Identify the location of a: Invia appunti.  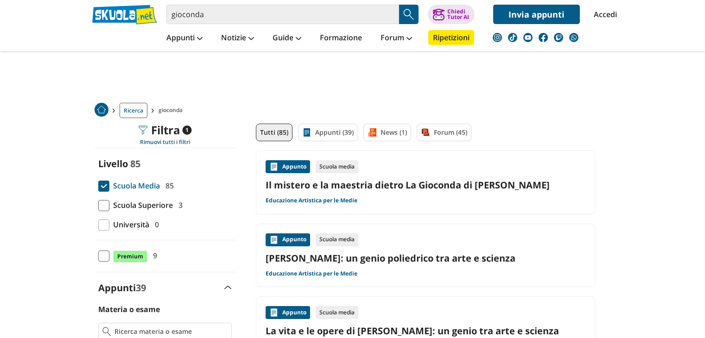
(536, 14).